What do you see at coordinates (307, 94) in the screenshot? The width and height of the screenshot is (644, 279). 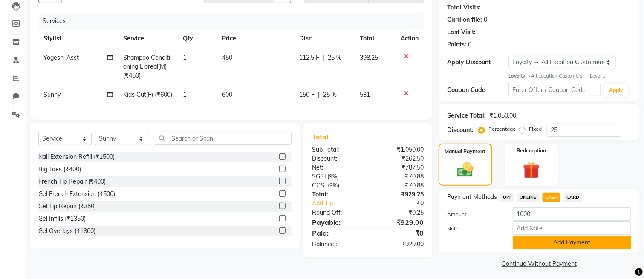 I see `span: 150 F` at bounding box center [307, 94].